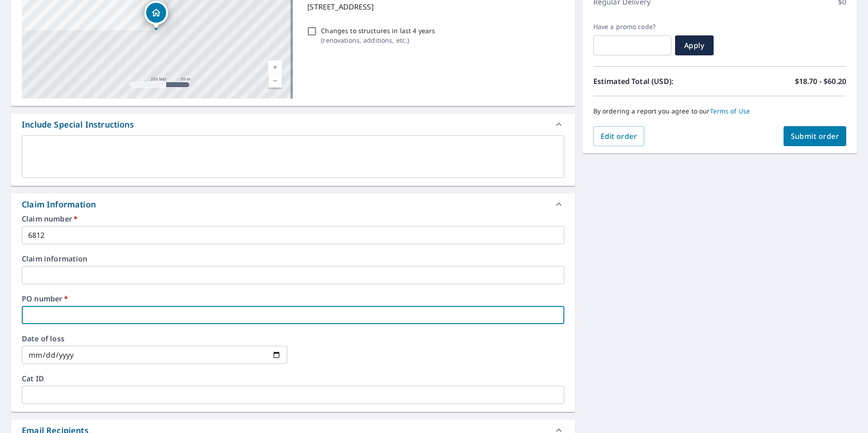 This screenshot has width=868, height=433. What do you see at coordinates (694, 45) in the screenshot?
I see `span: Apply` at bounding box center [694, 45].